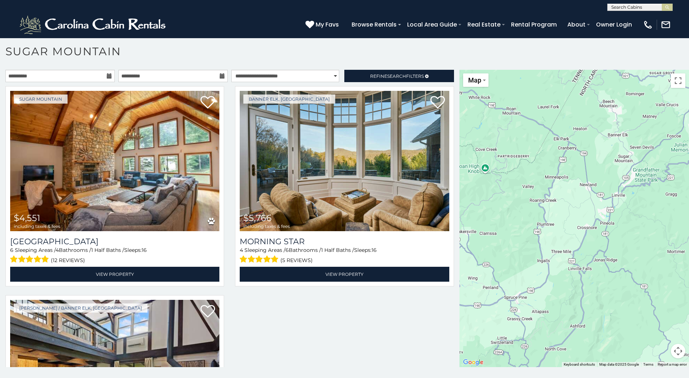  I want to click on a: Local Area Guide, so click(432, 24).